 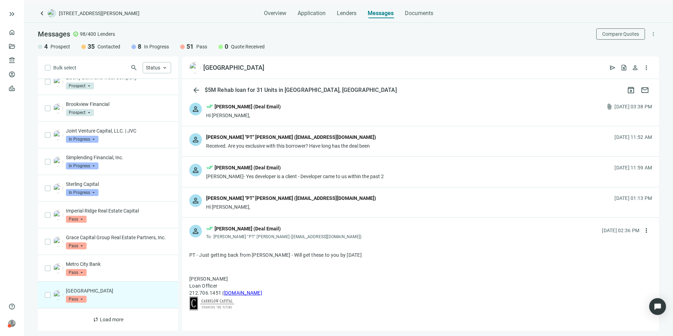 I want to click on div: Open Intercom Messenger, so click(x=658, y=306).